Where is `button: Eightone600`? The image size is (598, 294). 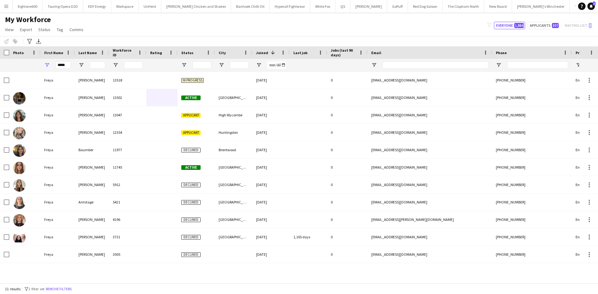 button: Eightone600 is located at coordinates (28, 6).